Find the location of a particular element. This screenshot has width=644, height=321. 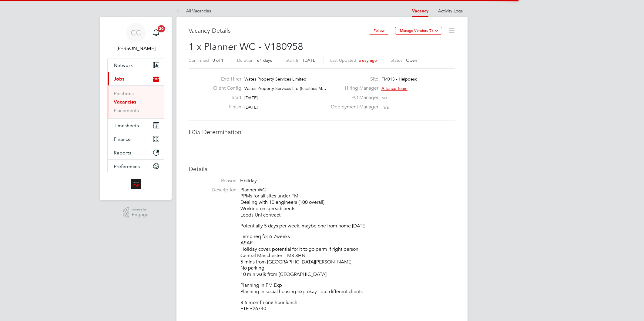

p: Planning in FM Exp Planning in social housing exp okay– but different clients is located at coordinates (347, 289).